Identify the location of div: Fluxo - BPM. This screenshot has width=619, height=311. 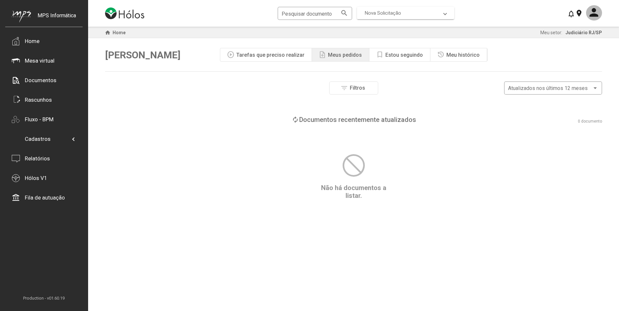
(39, 119).